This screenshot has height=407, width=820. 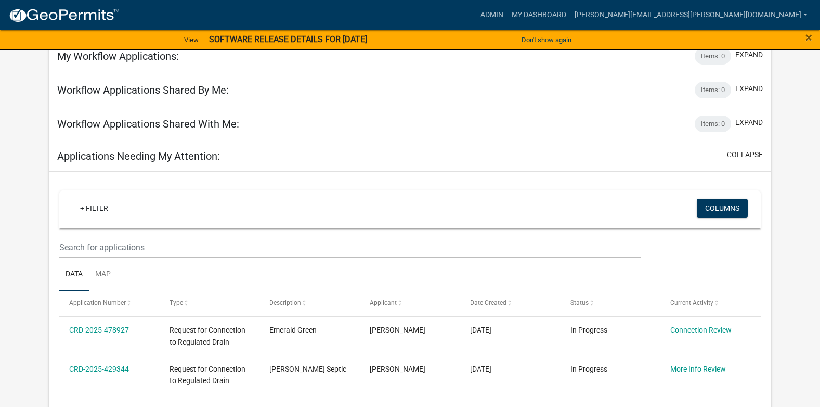 What do you see at coordinates (210, 303) in the screenshot?
I see `datatable-header-cell: Type` at bounding box center [210, 303].